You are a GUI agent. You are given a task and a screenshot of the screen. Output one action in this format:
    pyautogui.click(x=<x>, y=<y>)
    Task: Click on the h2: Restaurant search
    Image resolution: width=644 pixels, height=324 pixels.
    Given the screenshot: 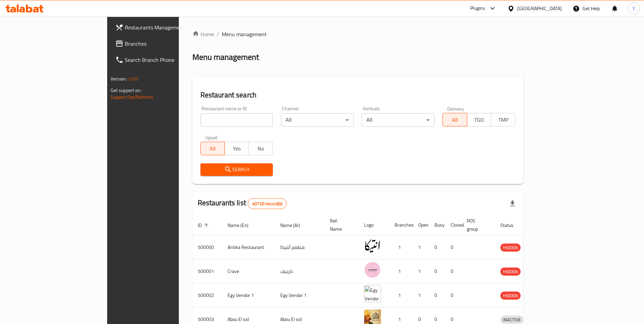 What is the action you would take?
    pyautogui.click(x=358, y=95)
    